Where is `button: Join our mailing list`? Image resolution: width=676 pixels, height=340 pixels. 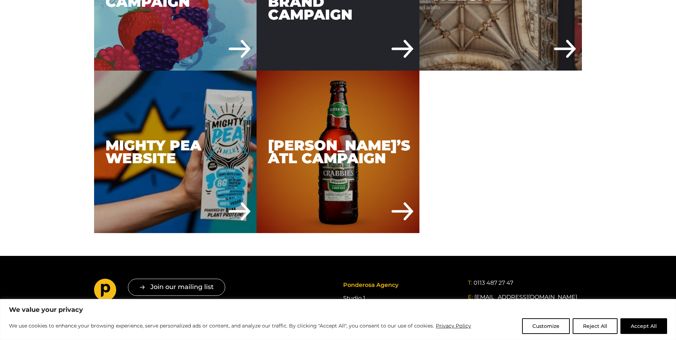 button: Join our mailing list is located at coordinates (176, 287).